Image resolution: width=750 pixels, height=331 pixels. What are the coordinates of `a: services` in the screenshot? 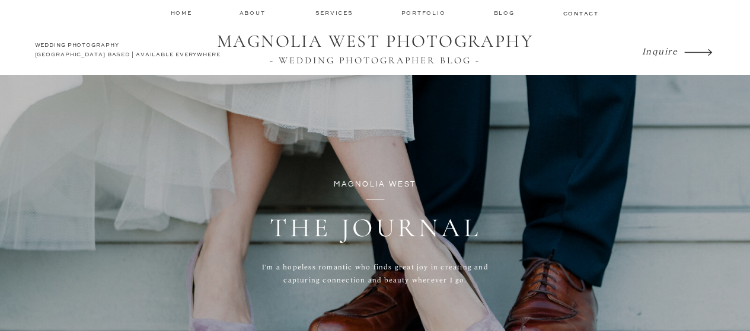 It's located at (335, 12).